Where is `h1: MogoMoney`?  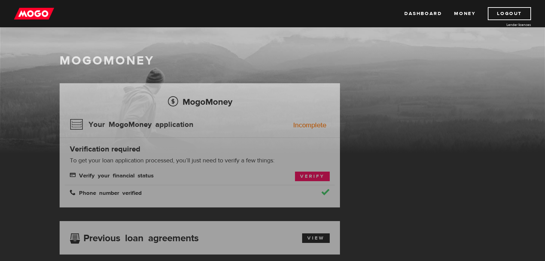 h1: MogoMoney is located at coordinates (273, 61).